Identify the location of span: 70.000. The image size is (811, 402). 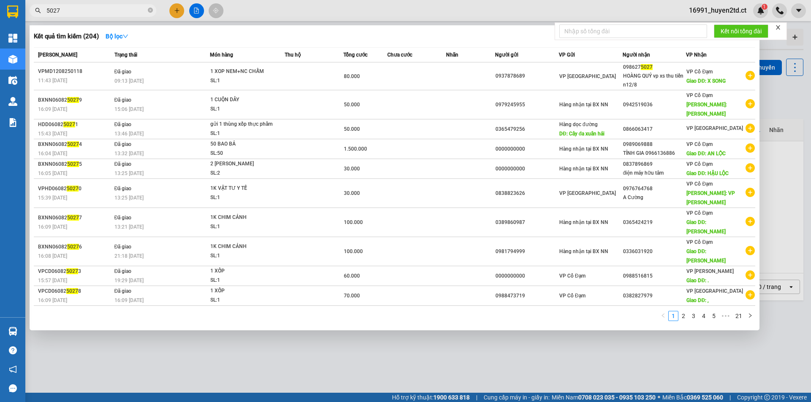
(352, 296).